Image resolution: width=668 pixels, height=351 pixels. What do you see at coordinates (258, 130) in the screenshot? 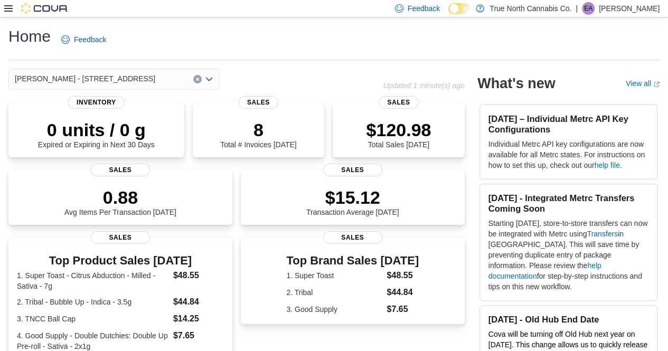
I see `p: 8` at bounding box center [258, 130].